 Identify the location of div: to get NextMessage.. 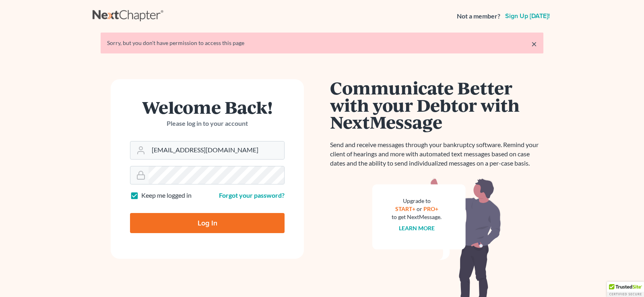
(417, 217).